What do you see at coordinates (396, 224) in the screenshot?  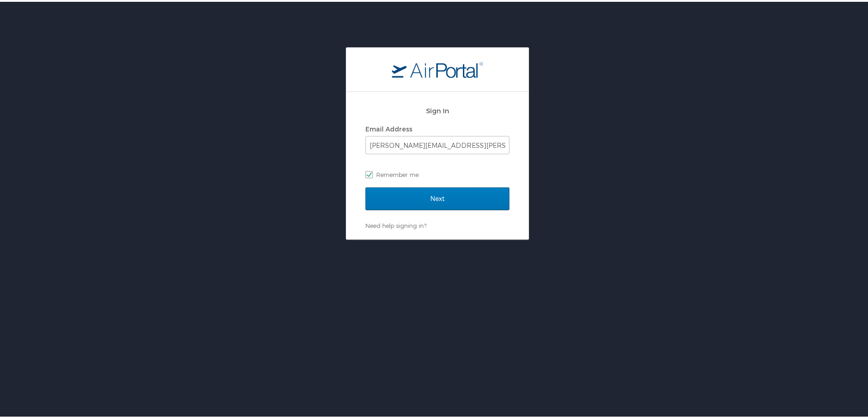 I see `a: Need help signing in?` at bounding box center [396, 224].